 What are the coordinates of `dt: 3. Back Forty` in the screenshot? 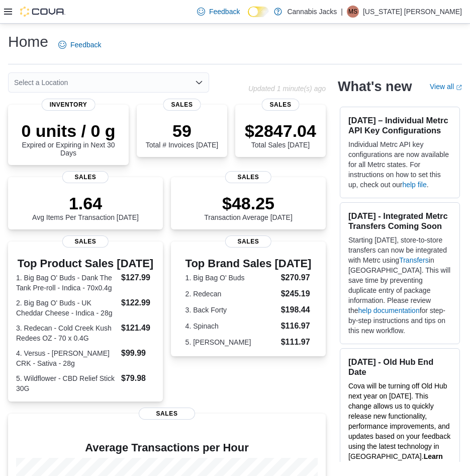 It's located at (232, 310).